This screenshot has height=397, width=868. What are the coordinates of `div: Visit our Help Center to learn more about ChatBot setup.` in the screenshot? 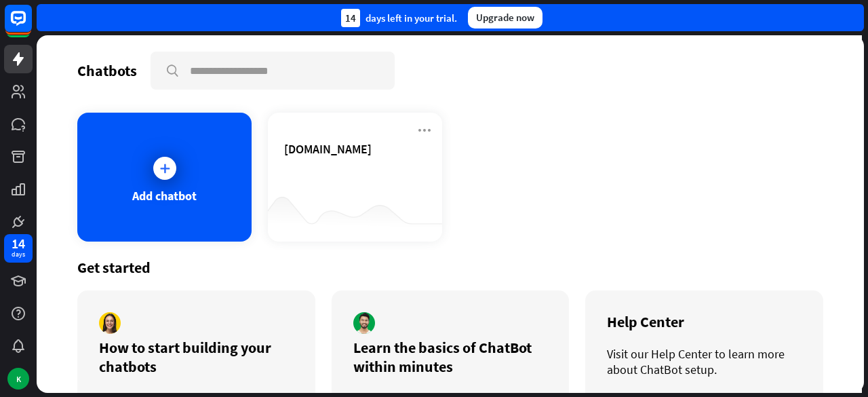 It's located at (705, 362).